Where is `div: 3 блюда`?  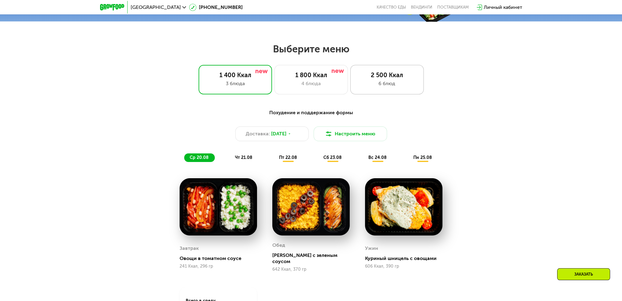
div: 3 блюда is located at coordinates (235, 84).